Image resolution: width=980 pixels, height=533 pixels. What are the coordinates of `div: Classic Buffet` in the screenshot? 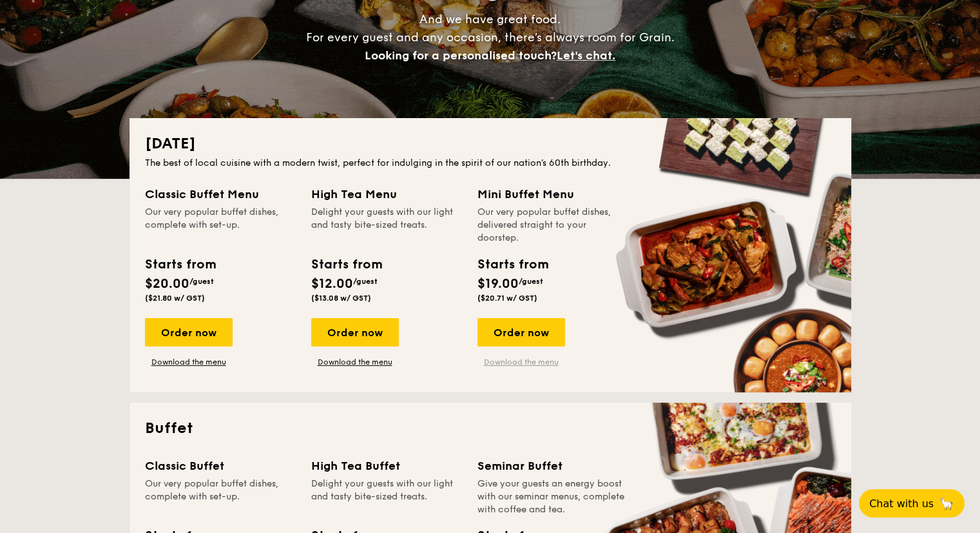 It's located at (220, 466).